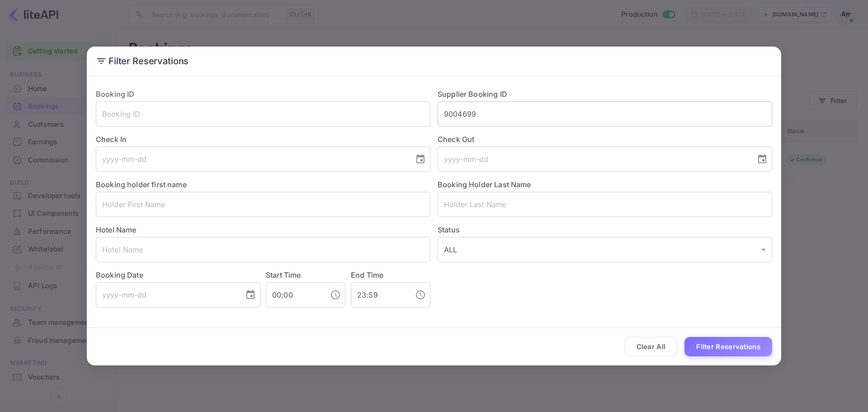  Describe the element at coordinates (605, 230) in the screenshot. I see `label: Status` at that location.